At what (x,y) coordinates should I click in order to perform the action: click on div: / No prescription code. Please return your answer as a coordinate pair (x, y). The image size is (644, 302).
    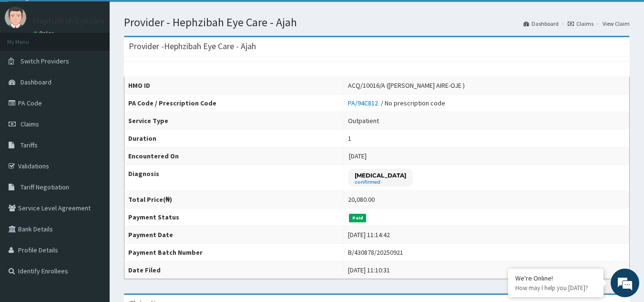
    Looking at the image, I should click on (397, 103).